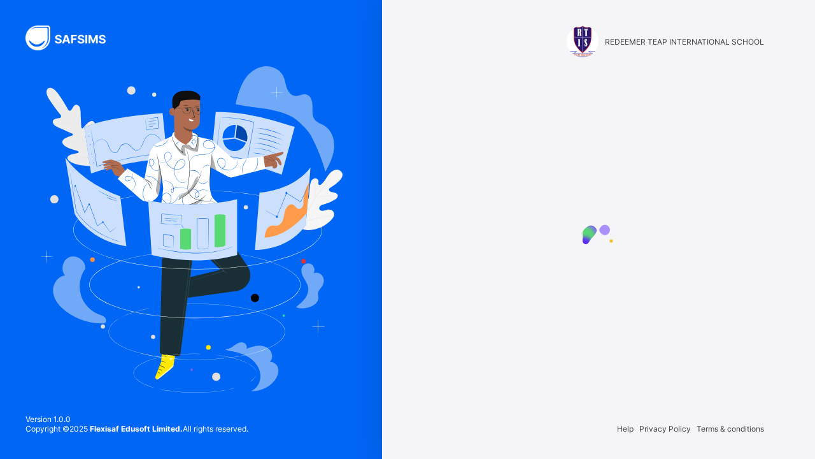 The width and height of the screenshot is (815, 459). What do you see at coordinates (73, 38) in the screenshot?
I see `img: SAFSIMS Logo` at bounding box center [73, 38].